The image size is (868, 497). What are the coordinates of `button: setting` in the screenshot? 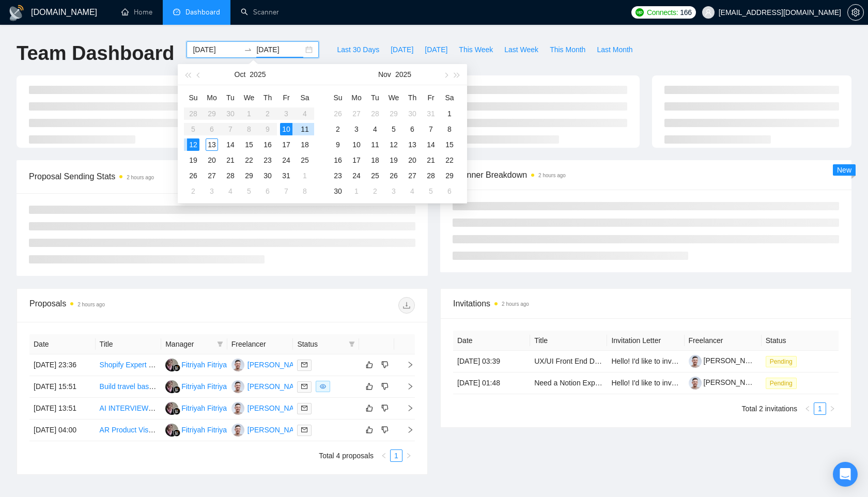 It's located at (856, 12).